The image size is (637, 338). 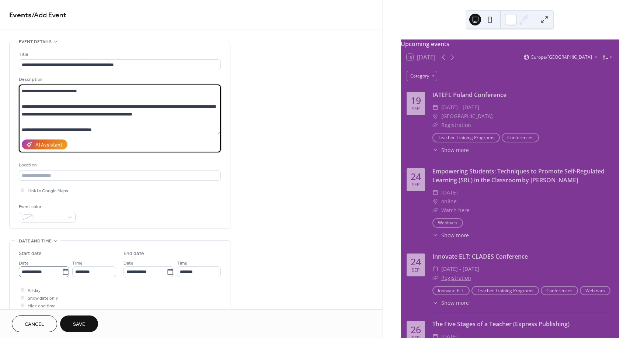 What do you see at coordinates (34, 323) in the screenshot?
I see `button: Cancel` at bounding box center [34, 323].